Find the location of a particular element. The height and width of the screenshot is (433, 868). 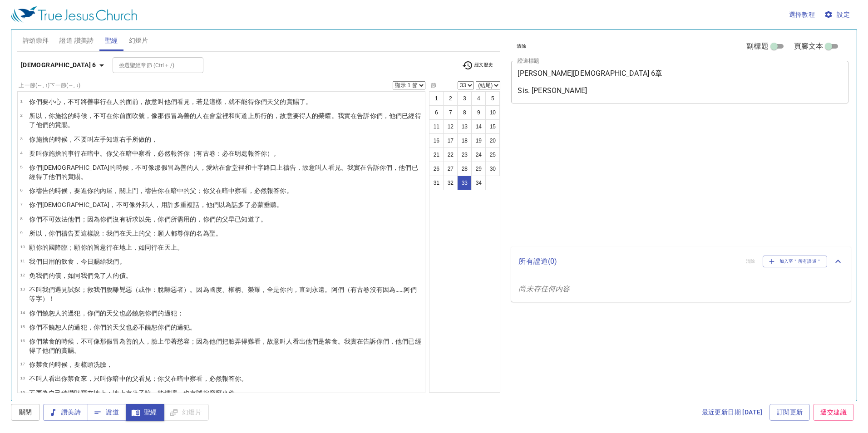

wg5273: ，臉上帶著愁容 is located at coordinates (225, 346).